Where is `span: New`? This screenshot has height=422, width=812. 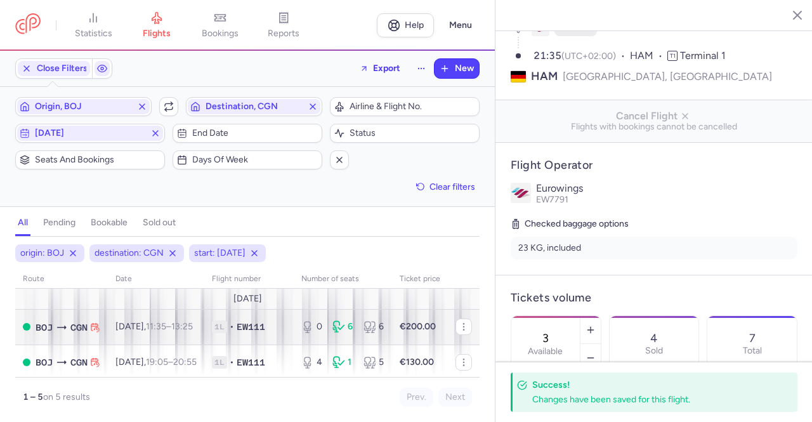 span: New is located at coordinates (464, 69).